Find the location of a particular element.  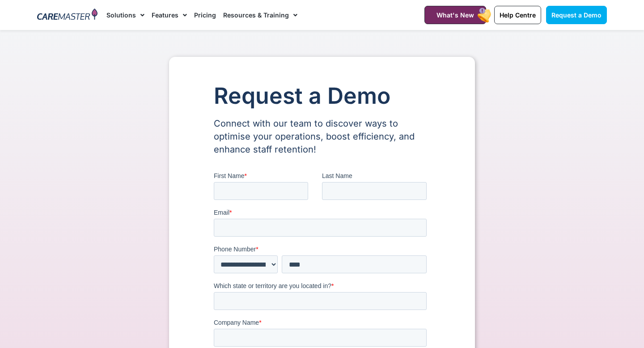

h1: Request a Demo is located at coordinates (322, 96).